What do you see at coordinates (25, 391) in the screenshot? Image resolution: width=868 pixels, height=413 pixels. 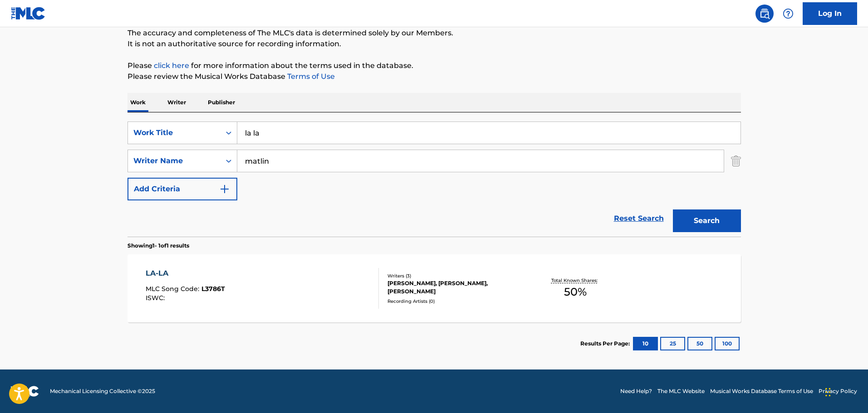 I see `img: logo` at bounding box center [25, 391].